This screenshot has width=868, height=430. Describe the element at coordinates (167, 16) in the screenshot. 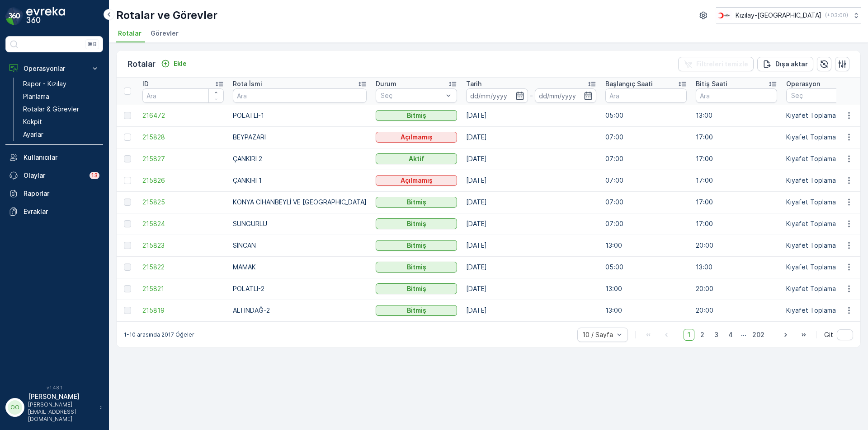

I see `p: Rotalar ve Görevler` at that location.